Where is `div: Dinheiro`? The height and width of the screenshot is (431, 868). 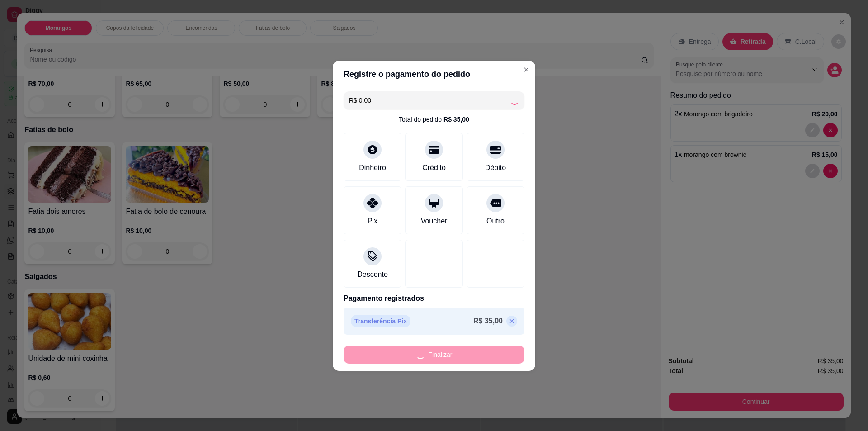 div: Dinheiro is located at coordinates (372, 167).